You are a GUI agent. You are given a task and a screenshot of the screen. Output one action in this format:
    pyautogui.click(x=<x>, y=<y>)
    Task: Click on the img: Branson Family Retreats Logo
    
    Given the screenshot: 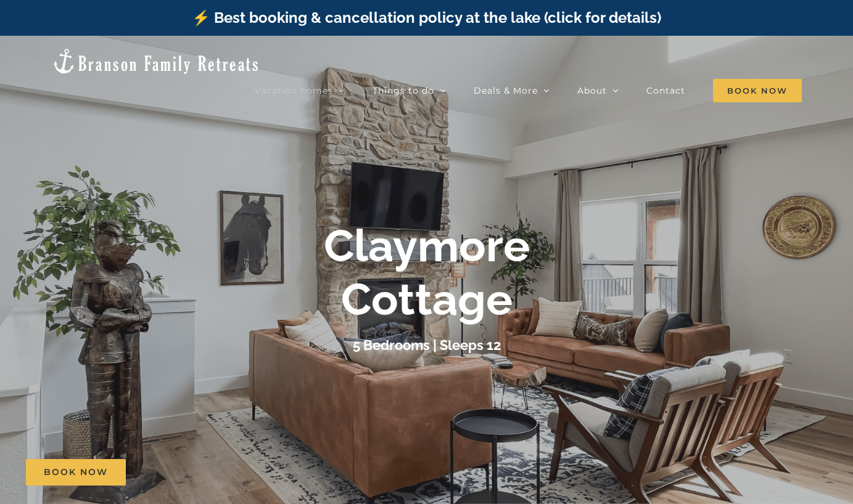 What is the action you would take?
    pyautogui.click(x=155, y=61)
    